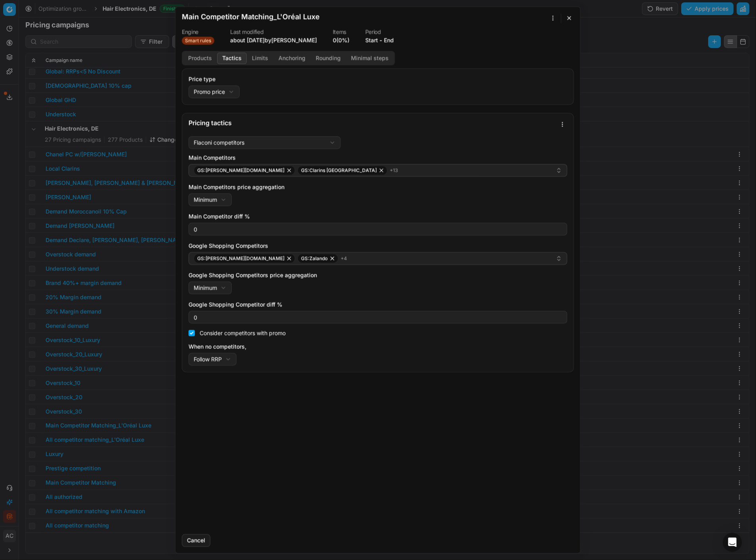  What do you see at coordinates (378, 275) in the screenshot?
I see `label: Google Shopping Competitors price aggregation` at bounding box center [378, 275].